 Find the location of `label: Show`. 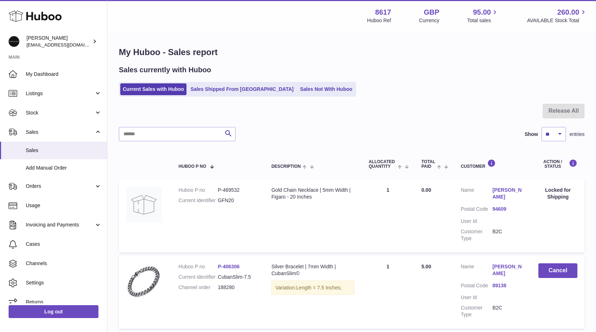

label: Show is located at coordinates (531, 134).